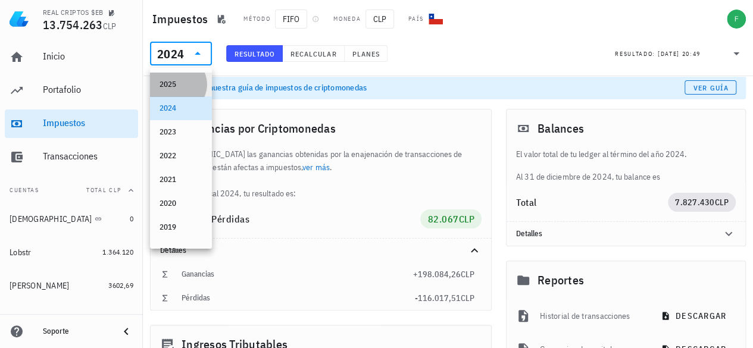  I want to click on div: Soporte, so click(76, 332).